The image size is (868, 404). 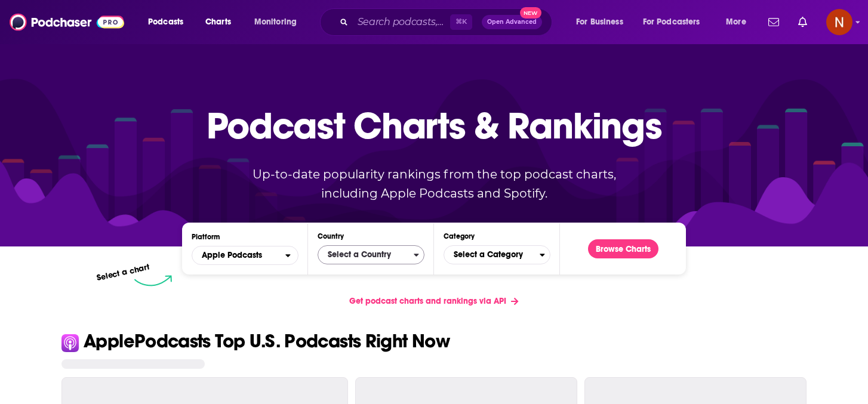 What do you see at coordinates (599, 22) in the screenshot?
I see `span: For Business` at bounding box center [599, 22].